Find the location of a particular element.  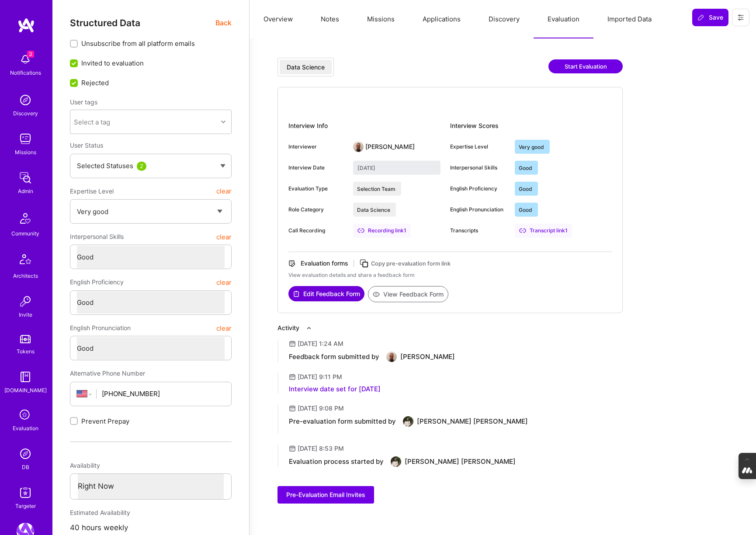

div: Copy pre-evaluation form link is located at coordinates (411, 263).